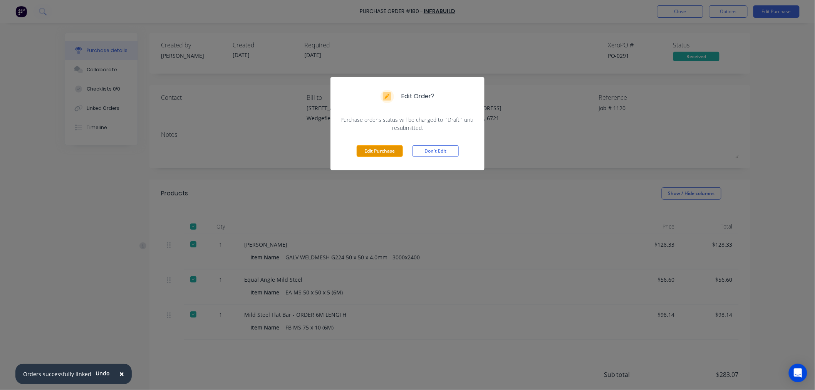 The image size is (815, 390). What do you see at coordinates (798, 373) in the screenshot?
I see `div: Open Intercom Messenger` at bounding box center [798, 373].